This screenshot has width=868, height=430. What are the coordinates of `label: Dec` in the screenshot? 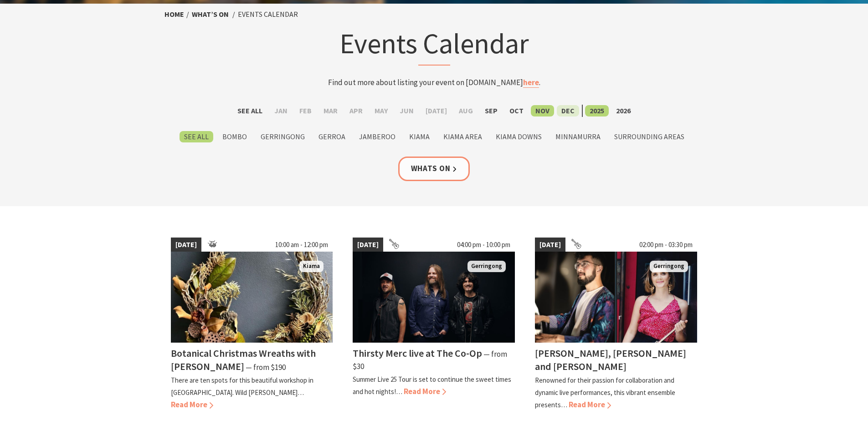 It's located at (568, 110).